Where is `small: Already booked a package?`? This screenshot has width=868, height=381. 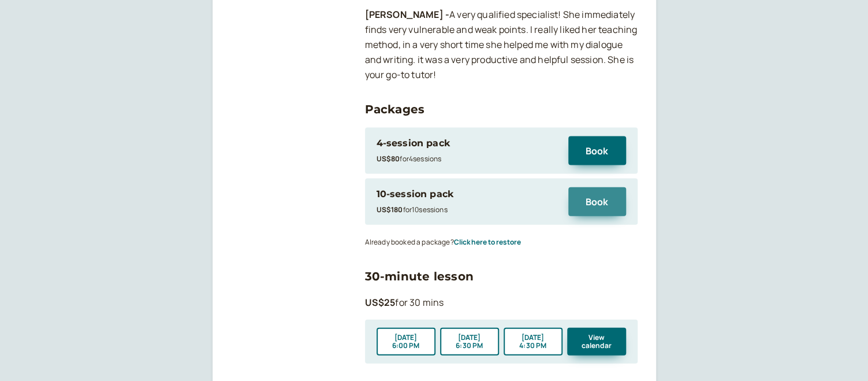 small: Already booked a package? is located at coordinates (443, 242).